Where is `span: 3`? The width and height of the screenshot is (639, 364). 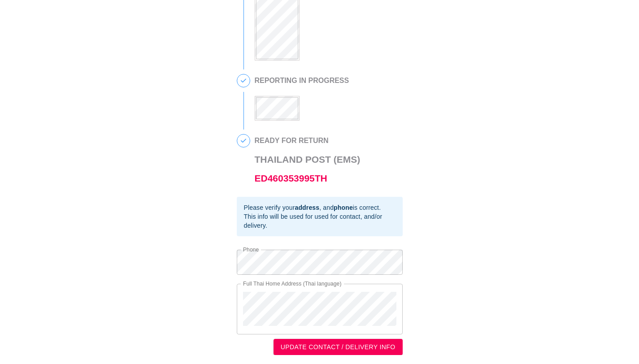 span: 3 is located at coordinates (243, 81).